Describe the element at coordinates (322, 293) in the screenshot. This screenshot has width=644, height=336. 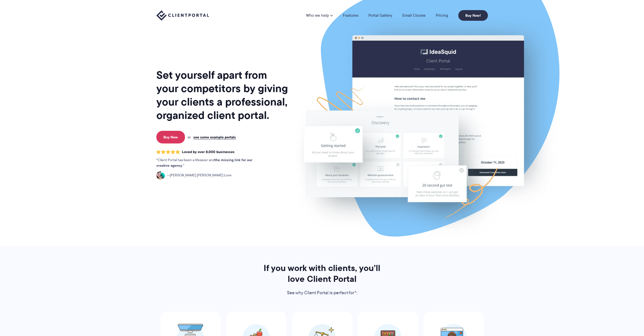
I see `p: See why Client Portal is perfect for*:` at that location.